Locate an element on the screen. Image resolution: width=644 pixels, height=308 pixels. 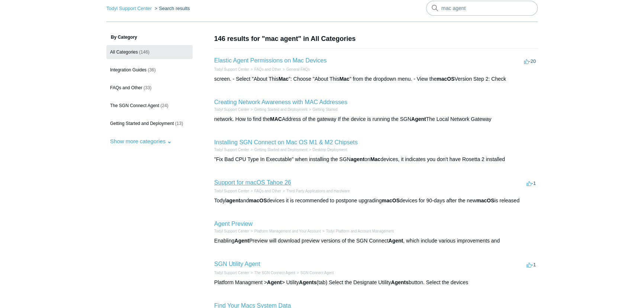
a: The SGN Connect Agent is located at coordinates (275, 273).